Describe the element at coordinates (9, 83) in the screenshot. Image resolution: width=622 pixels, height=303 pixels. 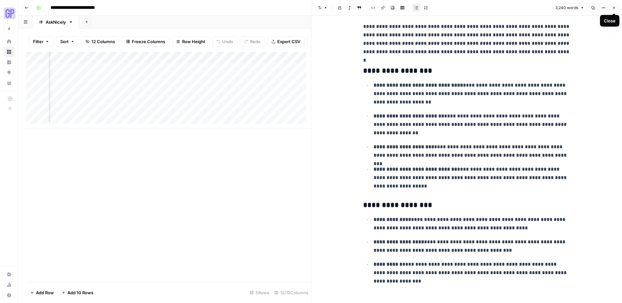
I see `a: Your Data` at that location.